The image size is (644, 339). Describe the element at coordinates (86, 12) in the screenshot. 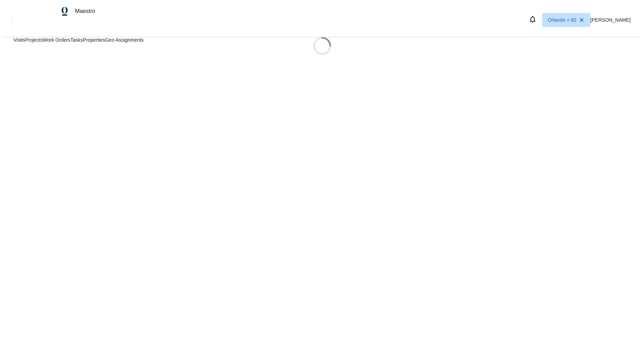

I see `span: Maestro` at that location.